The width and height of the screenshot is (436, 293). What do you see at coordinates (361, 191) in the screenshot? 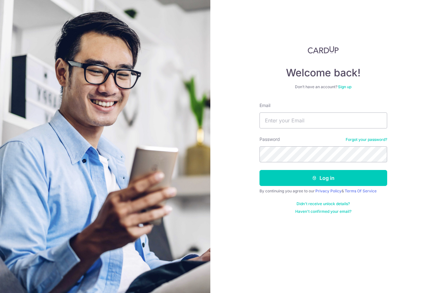
I see `a: Terms Of Service` at bounding box center [361, 191].